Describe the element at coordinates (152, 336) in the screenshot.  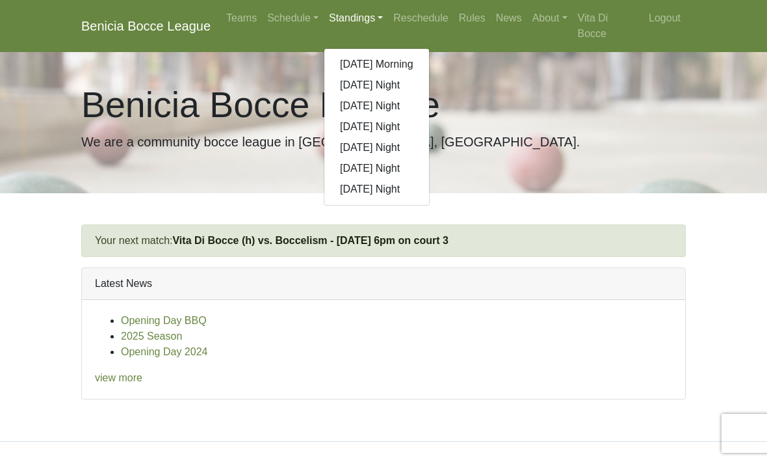
I see `a: 2025 Season` at that location.